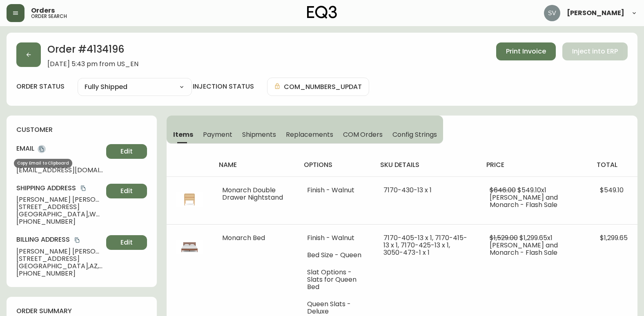  What do you see at coordinates (612, 190) in the screenshot?
I see `span: $549.10` at bounding box center [612, 190].